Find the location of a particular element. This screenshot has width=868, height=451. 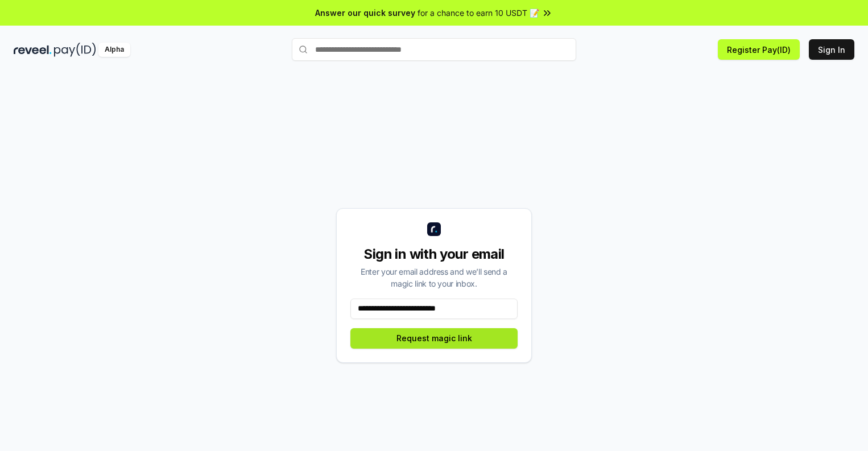

button: Register Pay(ID) is located at coordinates (758, 49).